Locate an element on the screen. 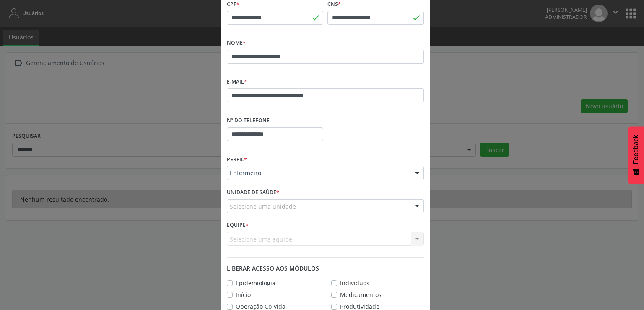 The image size is (644, 310). label: E-mail is located at coordinates (237, 81).